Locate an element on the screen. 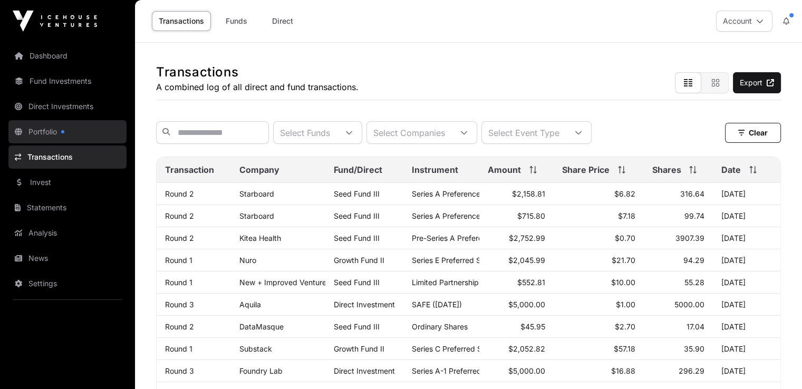  a: News is located at coordinates (68, 258).